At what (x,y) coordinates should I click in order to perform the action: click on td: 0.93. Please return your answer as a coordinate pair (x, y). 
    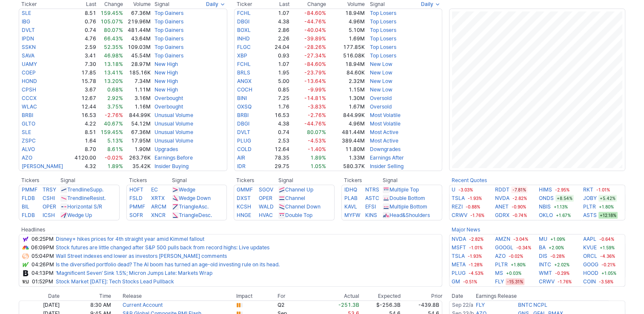
    Looking at the image, I should click on (277, 56).